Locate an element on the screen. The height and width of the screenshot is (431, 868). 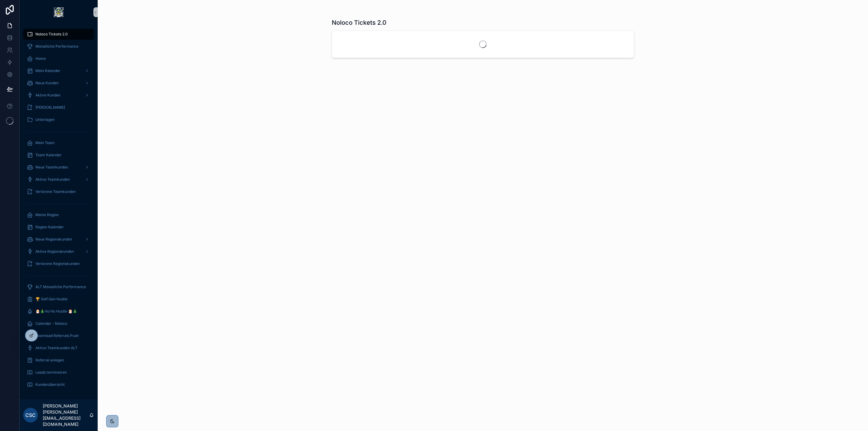
span: ALT Monatliche Performance is located at coordinates (61, 287).